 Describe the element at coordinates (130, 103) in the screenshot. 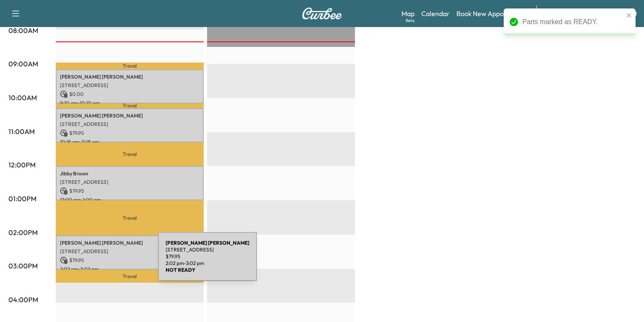

I see `p: 9:10 am - 10:10 am` at that location.